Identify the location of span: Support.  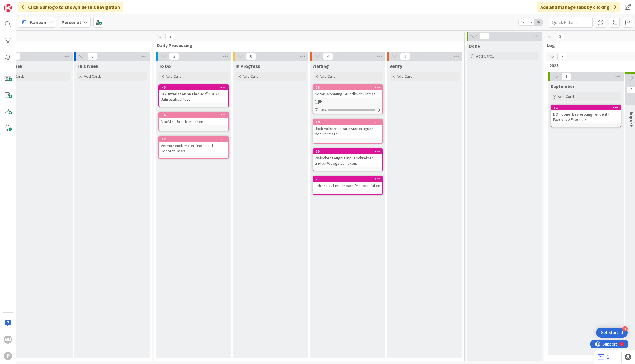
(20, 5).